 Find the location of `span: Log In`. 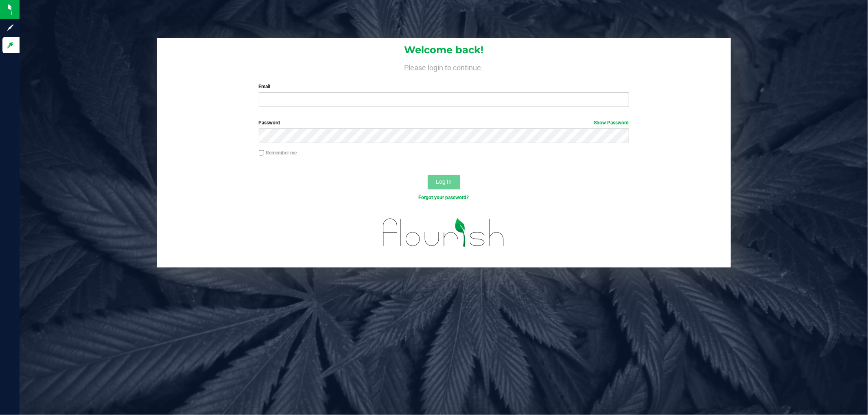

span: Log In is located at coordinates (444, 182).